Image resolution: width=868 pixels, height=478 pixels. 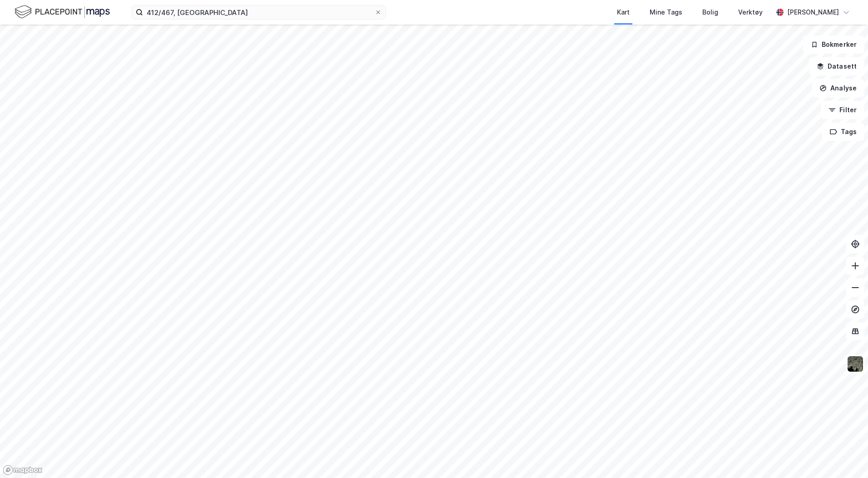 What do you see at coordinates (259, 13) in the screenshot?
I see `input: Søk på adresse, matrikkel, gårdeiere, leietakere eller personer` at bounding box center [259, 13].